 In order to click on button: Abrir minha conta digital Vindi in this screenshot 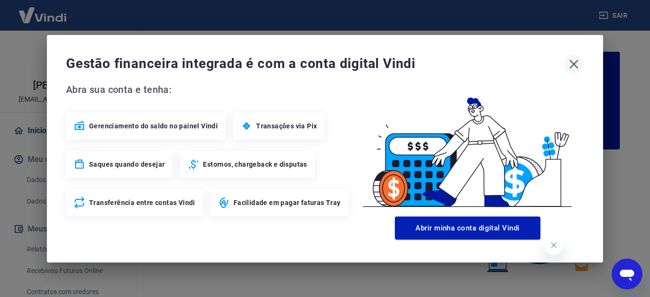, I will do `click(467, 228)`.